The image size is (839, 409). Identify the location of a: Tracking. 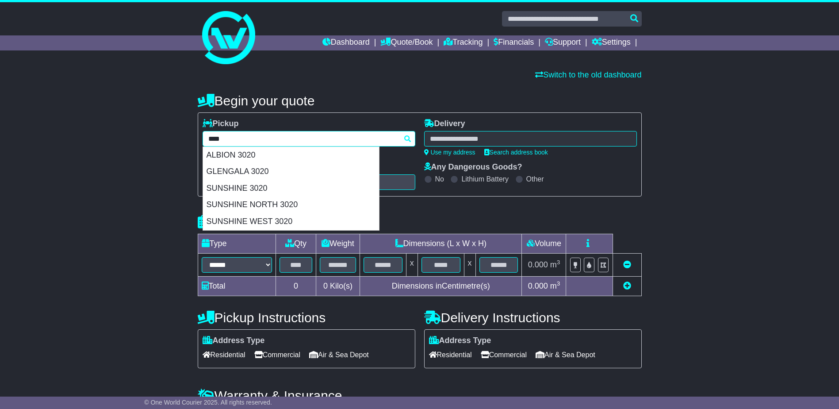
(463, 43).